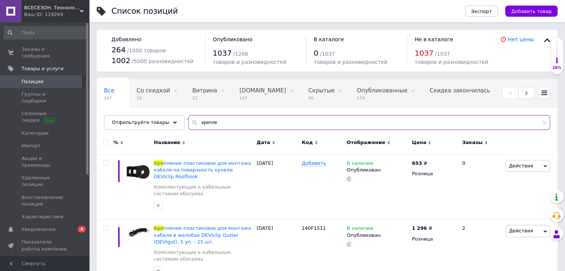 Image resolution: width=565 pixels, height=271 pixels. I want to click on span: 10, so click(153, 98).